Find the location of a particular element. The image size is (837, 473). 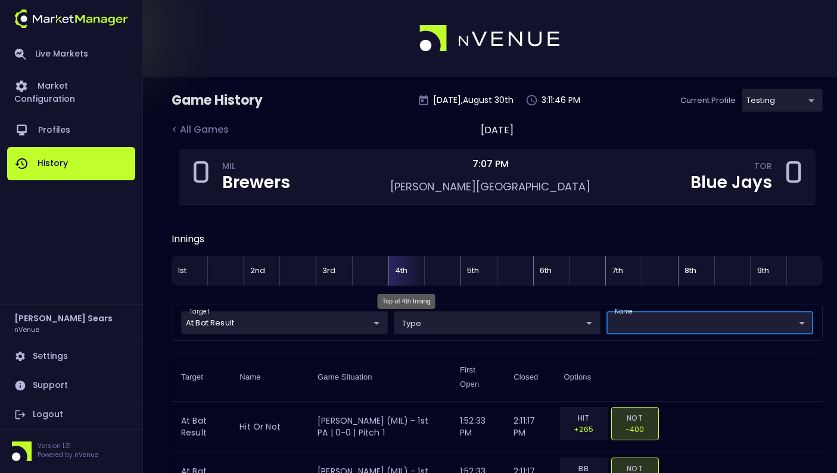

label: target is located at coordinates (199, 312).